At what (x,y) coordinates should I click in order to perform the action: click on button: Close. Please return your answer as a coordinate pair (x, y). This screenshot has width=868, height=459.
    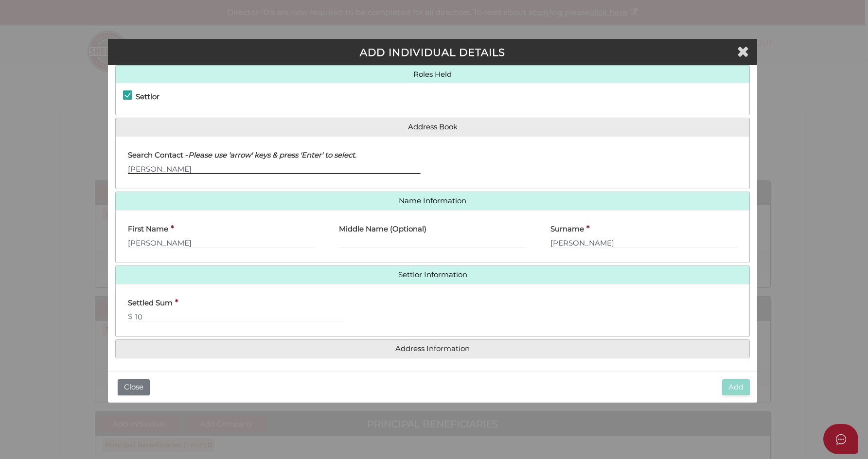
    Looking at the image, I should click on (134, 387).